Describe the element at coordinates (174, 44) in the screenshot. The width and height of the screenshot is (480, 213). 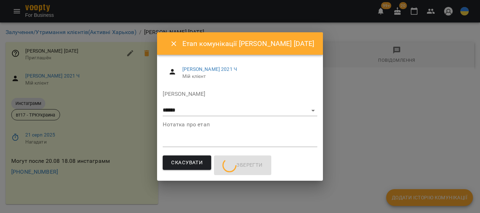
I see `button: Close` at that location.